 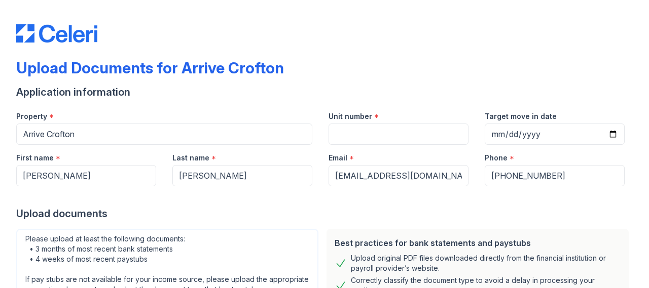 I want to click on label: Property, so click(x=31, y=117).